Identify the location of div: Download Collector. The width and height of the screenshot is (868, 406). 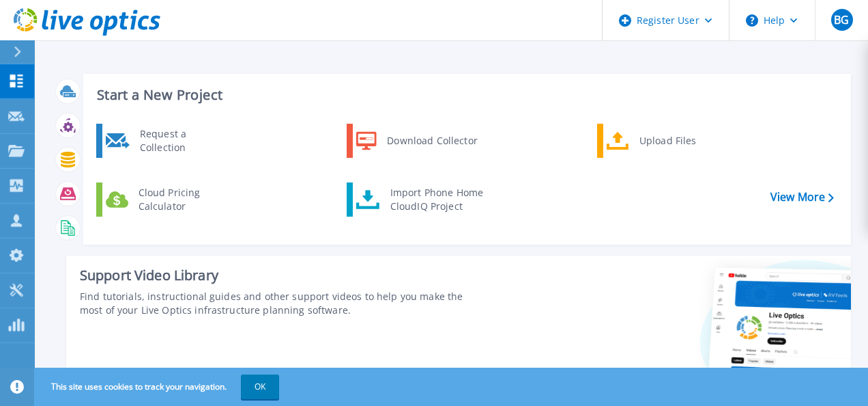
(431, 141).